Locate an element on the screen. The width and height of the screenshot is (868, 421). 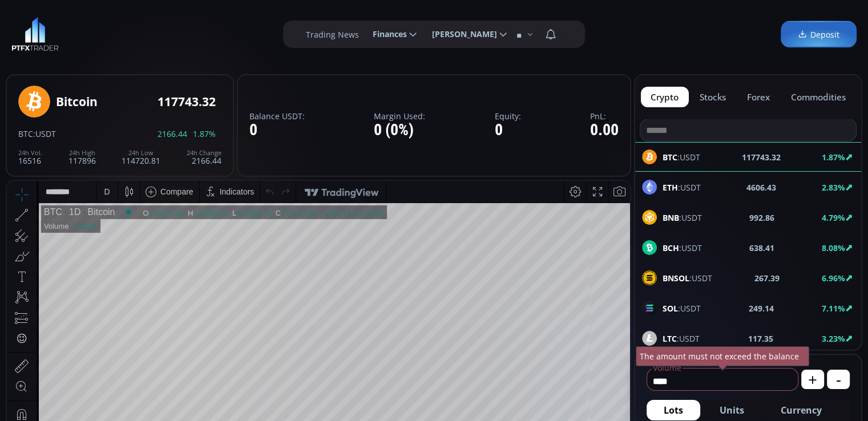
div: 116447.60 is located at coordinates (160, 32).